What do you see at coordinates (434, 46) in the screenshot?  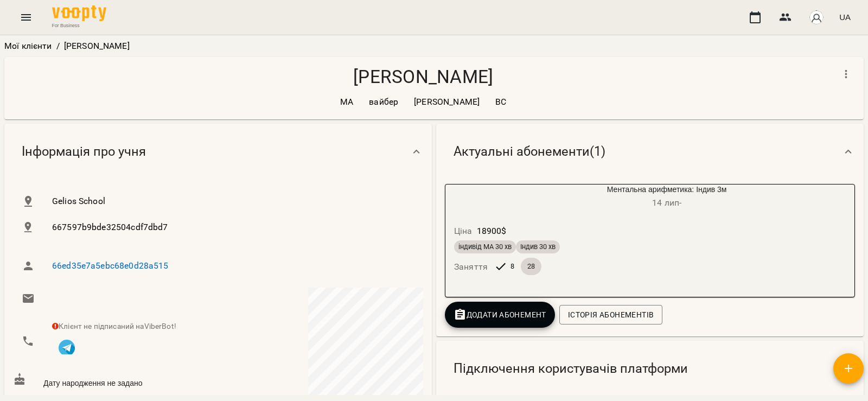 I see `nav: breadcrumb` at bounding box center [434, 46].